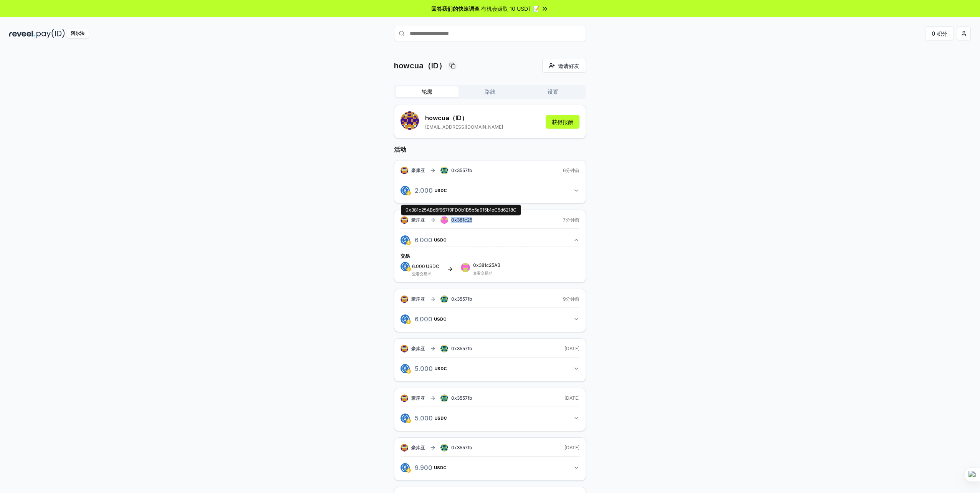 This screenshot has width=980, height=493. Describe the element at coordinates (490, 468) in the screenshot. I see `button: 9.900USDC` at that location.